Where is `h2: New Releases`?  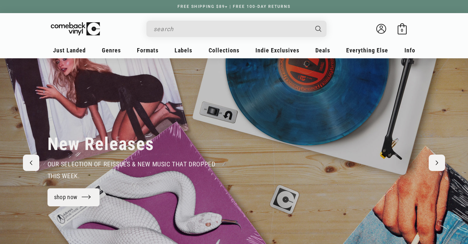 h2: New Releases is located at coordinates (101, 144).